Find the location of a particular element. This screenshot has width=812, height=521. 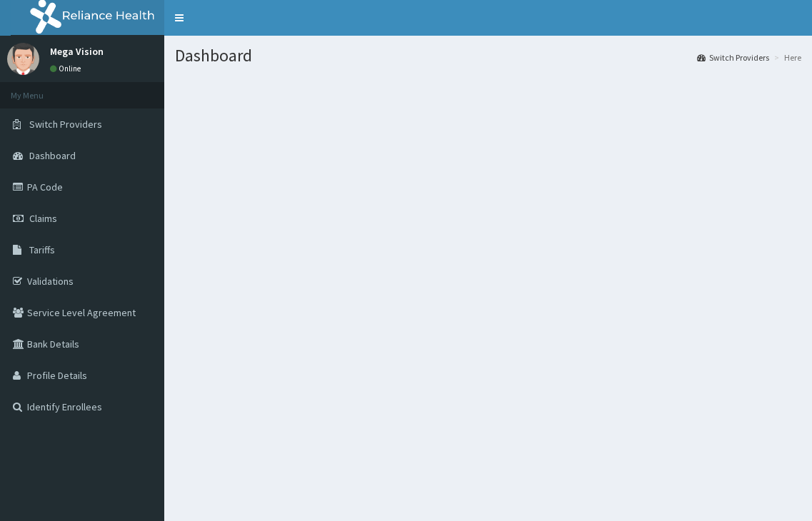

a: Switch Providers is located at coordinates (733, 57).